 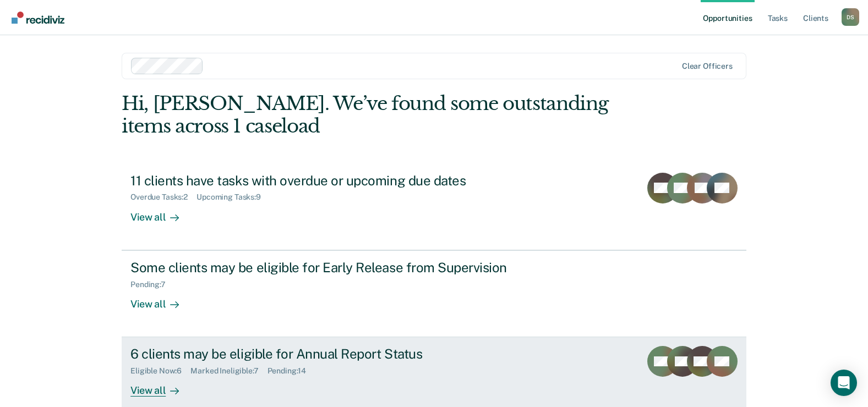 What do you see at coordinates (160, 370) in the screenshot?
I see `div: Eligible Now : 6` at bounding box center [160, 370].